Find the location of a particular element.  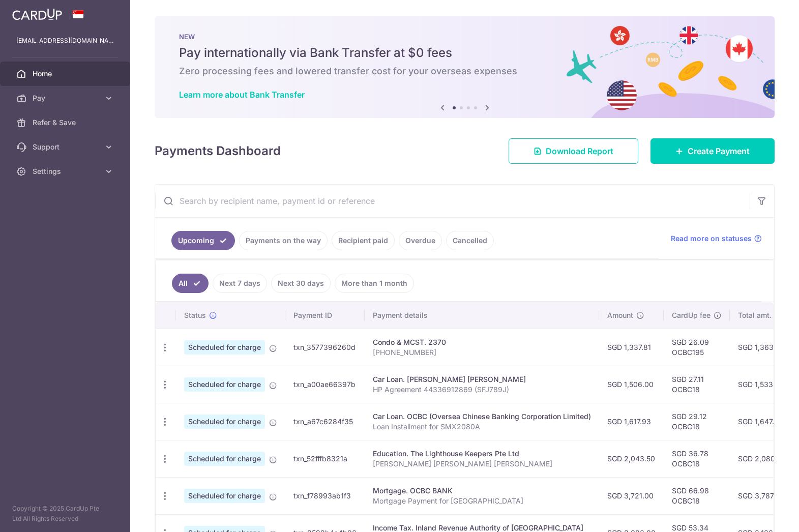

div: Condo & MCST. 2370 is located at coordinates (482, 342).